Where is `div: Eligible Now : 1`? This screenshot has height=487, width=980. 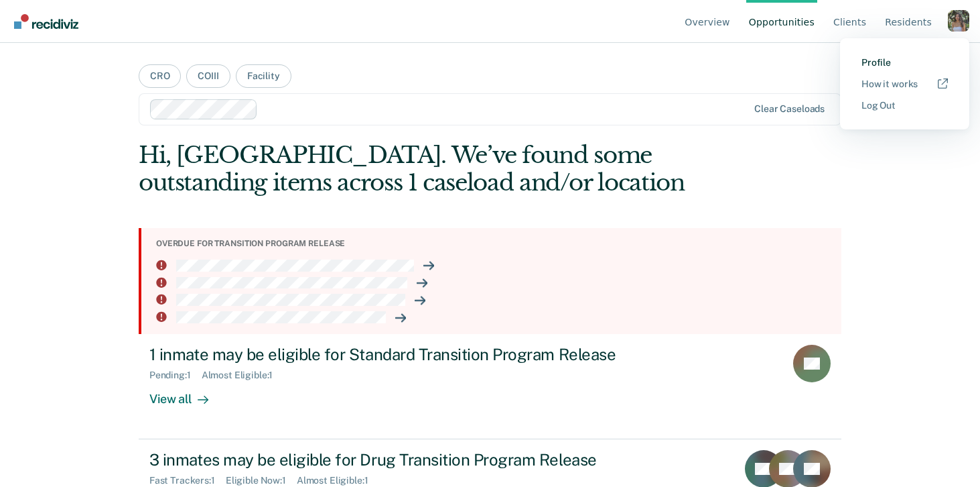 div: Eligible Now : 1 is located at coordinates (261, 480).